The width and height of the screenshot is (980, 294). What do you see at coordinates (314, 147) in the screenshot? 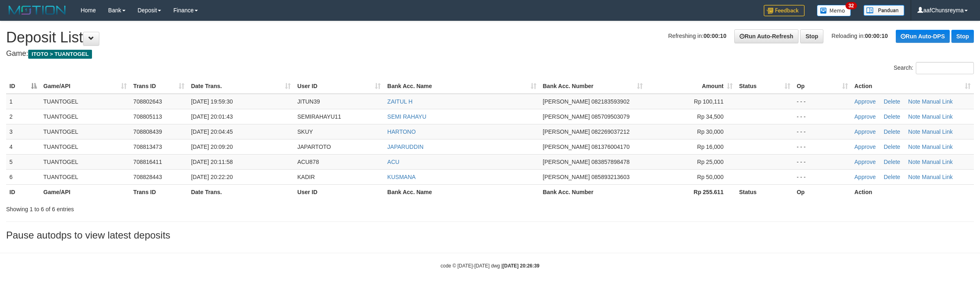
I see `span: JAPARTOTO` at bounding box center [314, 147].